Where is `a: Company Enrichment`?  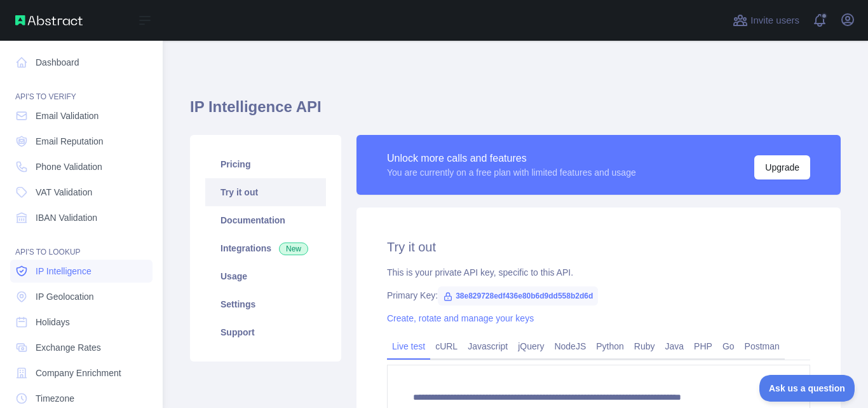
a: Company Enrichment is located at coordinates (81, 373).